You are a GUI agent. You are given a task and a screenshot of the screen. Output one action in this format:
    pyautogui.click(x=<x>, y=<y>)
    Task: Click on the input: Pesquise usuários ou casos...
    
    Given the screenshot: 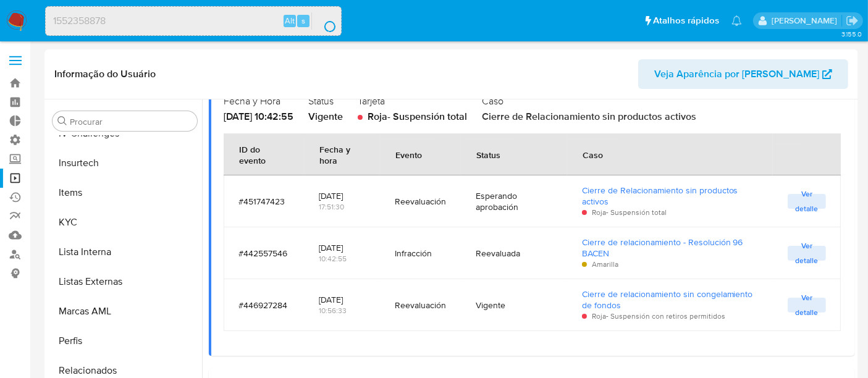 What is the action you would take?
    pyautogui.click(x=193, y=21)
    